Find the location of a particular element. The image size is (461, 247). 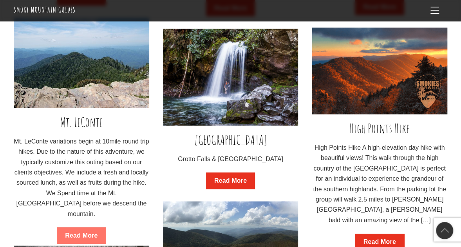

a: Smoky Mountain Guides is located at coordinates (44, 9).